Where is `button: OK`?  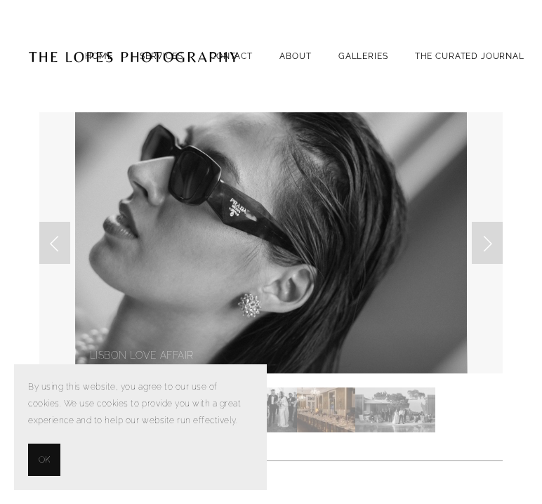 button: OK is located at coordinates (44, 459).